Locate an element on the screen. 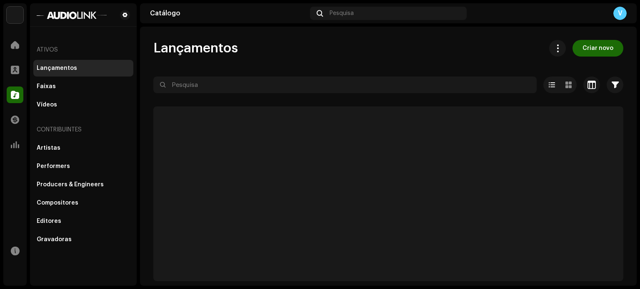 This screenshot has width=640, height=289. re-m-nav-item: Faixas is located at coordinates (83, 87).